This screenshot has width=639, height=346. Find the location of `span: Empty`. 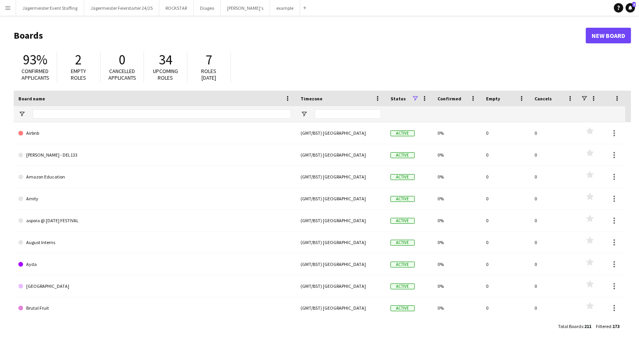

span: Empty is located at coordinates (493, 99).